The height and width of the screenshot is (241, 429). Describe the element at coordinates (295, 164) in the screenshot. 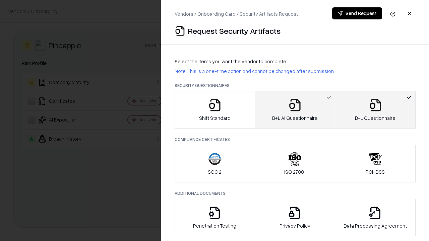

I see `button: ISO 27001` at that location.